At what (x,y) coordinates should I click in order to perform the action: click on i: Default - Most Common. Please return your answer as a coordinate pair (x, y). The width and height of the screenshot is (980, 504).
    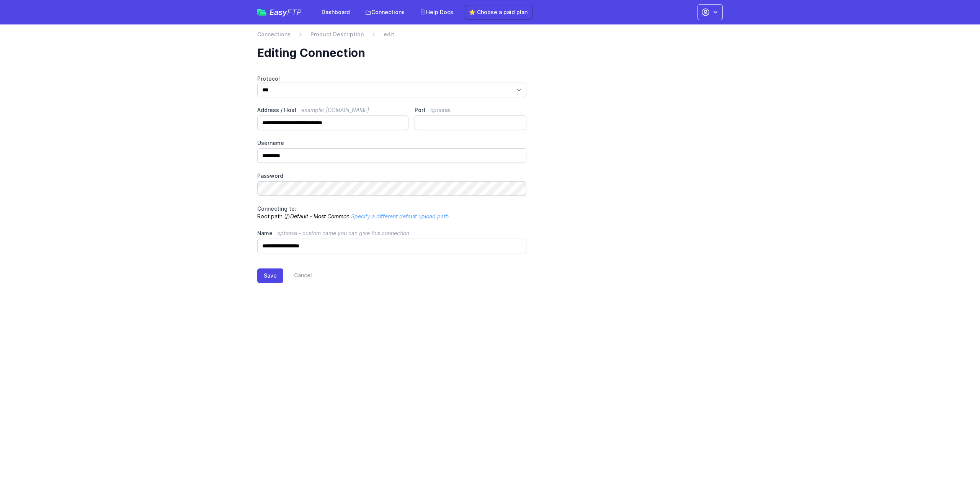
    Looking at the image, I should click on (320, 216).